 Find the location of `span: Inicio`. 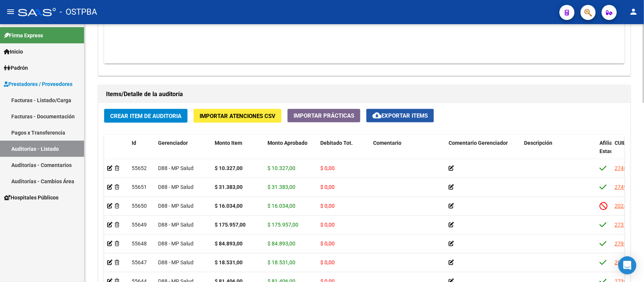

span: Inicio is located at coordinates (13, 51).